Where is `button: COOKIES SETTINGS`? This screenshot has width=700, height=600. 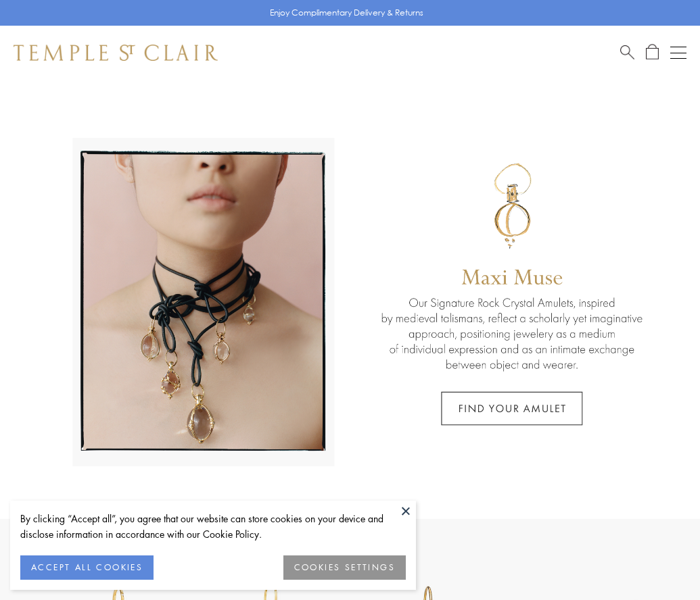 button: COOKIES SETTINGS is located at coordinates (344, 567).